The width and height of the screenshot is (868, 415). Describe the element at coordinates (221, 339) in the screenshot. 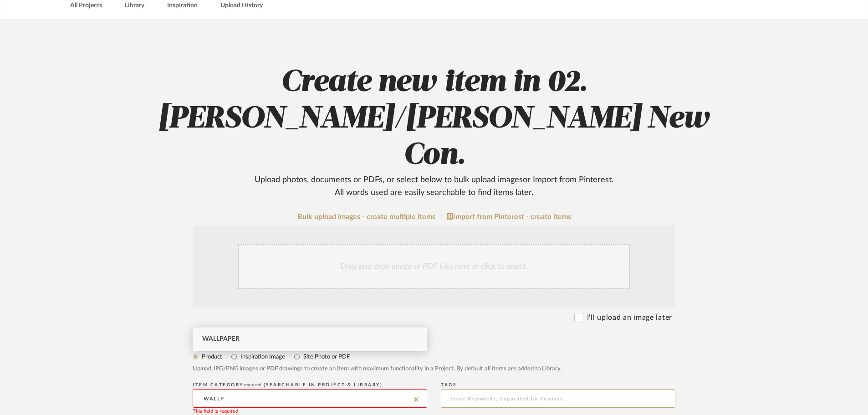

I see `span: Wallpaper` at that location.